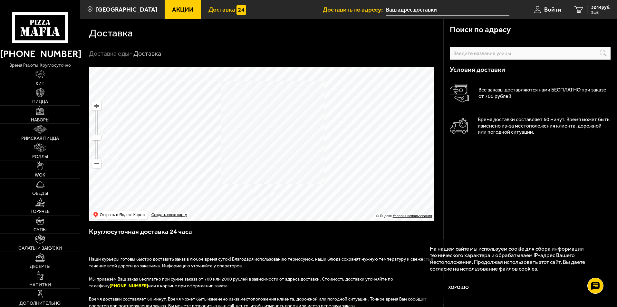 This screenshot has width=617, height=307. I want to click on span: Акции, so click(183, 9).